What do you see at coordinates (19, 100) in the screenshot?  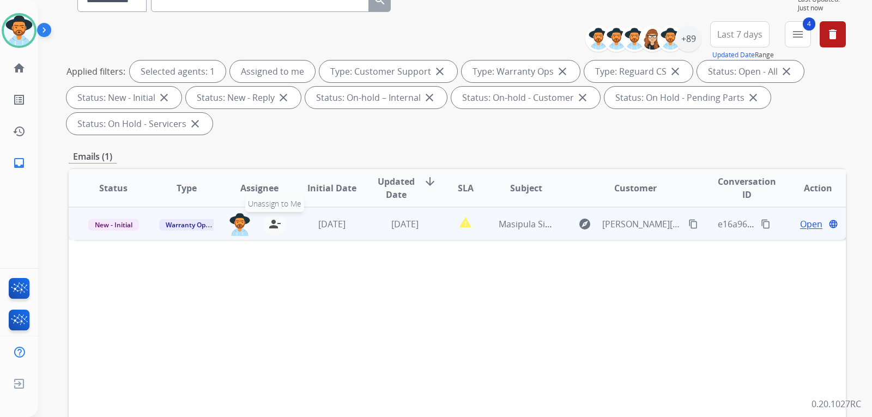 I see `mat-icon: list_alt` at bounding box center [19, 100].